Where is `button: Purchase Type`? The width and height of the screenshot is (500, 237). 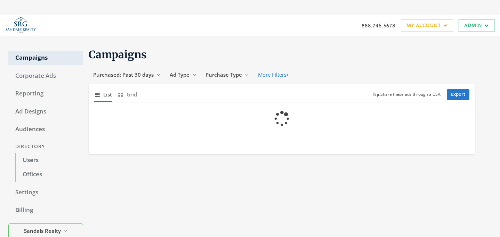
button: Purchase Type is located at coordinates (227, 75).